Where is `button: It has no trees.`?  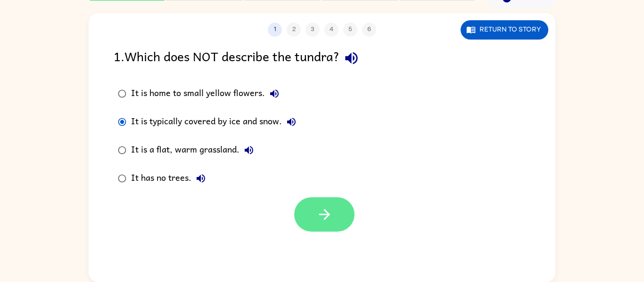
button: It has no trees. is located at coordinates (201, 178).